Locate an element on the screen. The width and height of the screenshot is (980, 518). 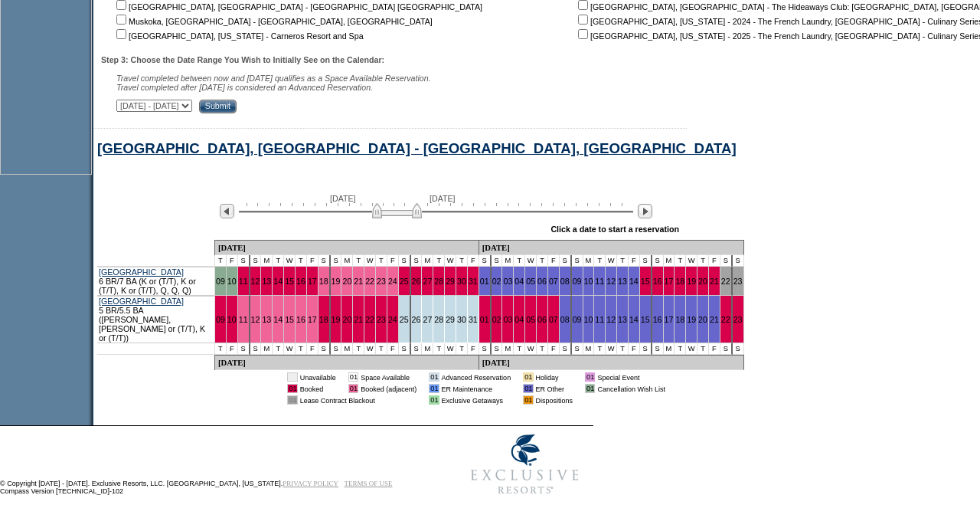
td: Special Event is located at coordinates (631, 377).